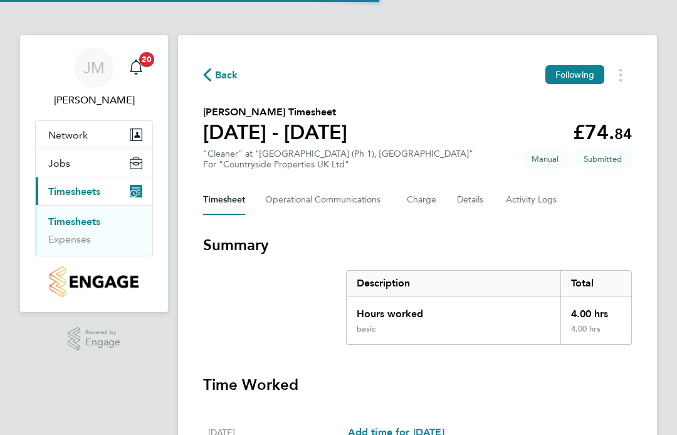  What do you see at coordinates (417, 245) in the screenshot?
I see `h3: Summary` at bounding box center [417, 245].